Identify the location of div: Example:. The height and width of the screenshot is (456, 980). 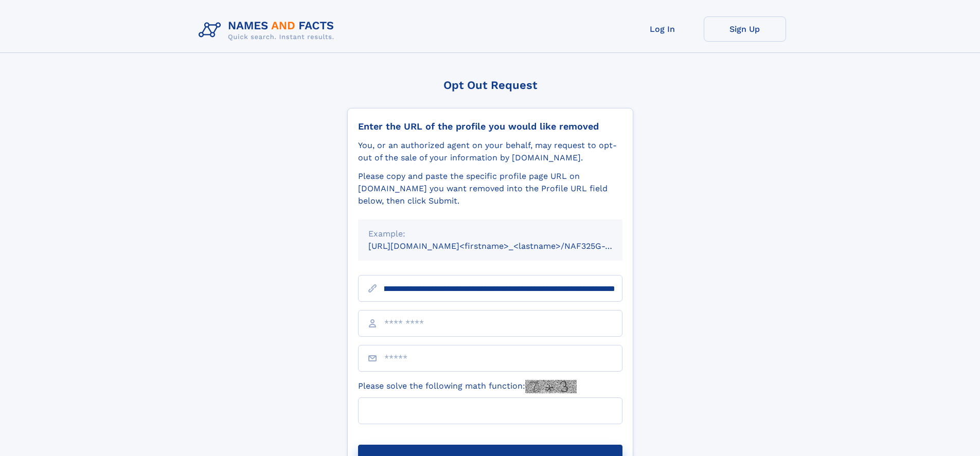
(490, 234).